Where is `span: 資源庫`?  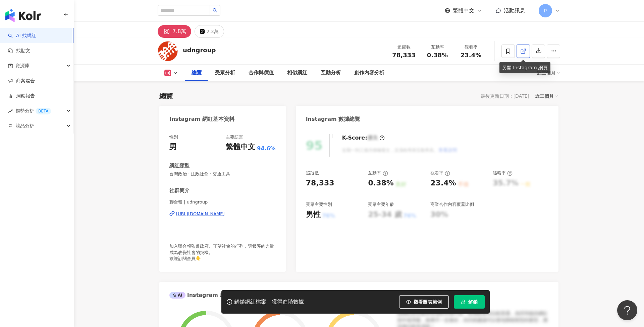
span: 資源庫 is located at coordinates (22, 66).